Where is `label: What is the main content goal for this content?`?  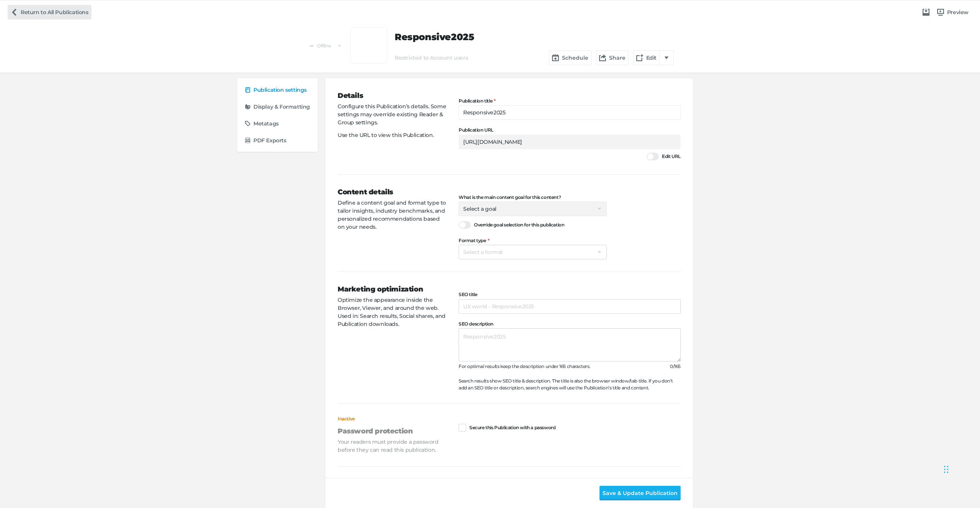
label: What is the main content goal for this content? is located at coordinates (532, 198).